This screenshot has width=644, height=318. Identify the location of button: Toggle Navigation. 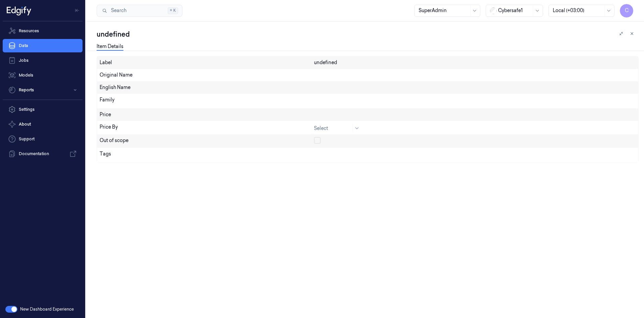
(77, 10).